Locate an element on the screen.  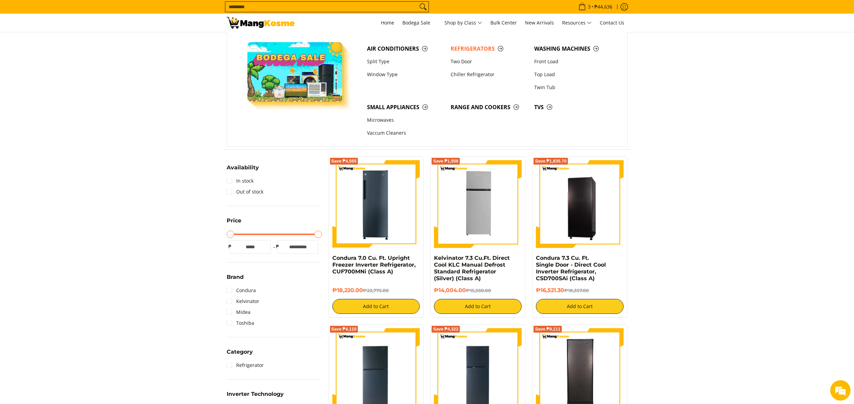
a: Condura is located at coordinates (241, 290).